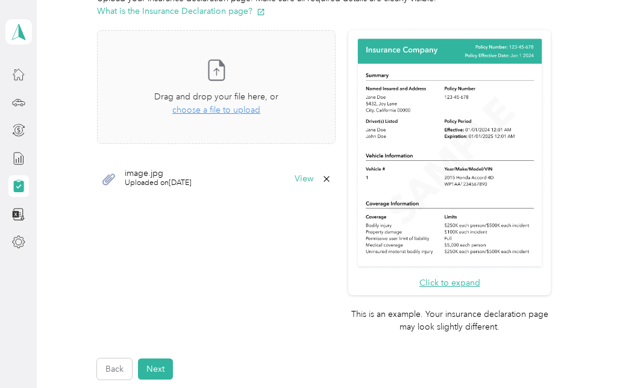  I want to click on button: What is the Insurance Declaration page?, so click(181, 11).